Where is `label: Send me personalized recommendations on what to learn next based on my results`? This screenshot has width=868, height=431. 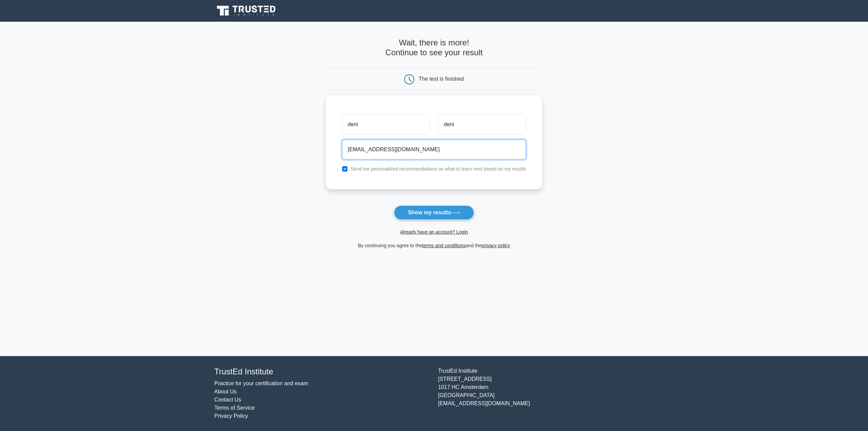 label: Send me personalized recommendations on what to learn next based on my results is located at coordinates (438, 169).